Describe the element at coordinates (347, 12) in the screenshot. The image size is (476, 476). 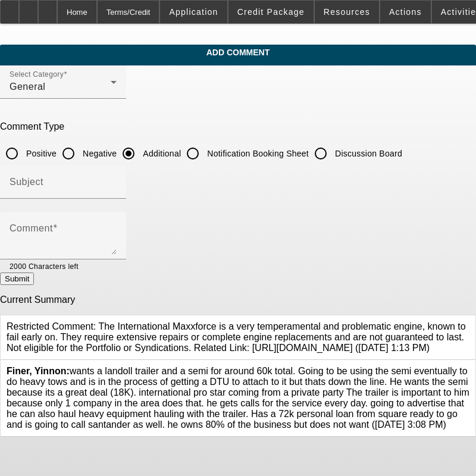
I see `span: Resources` at that location.